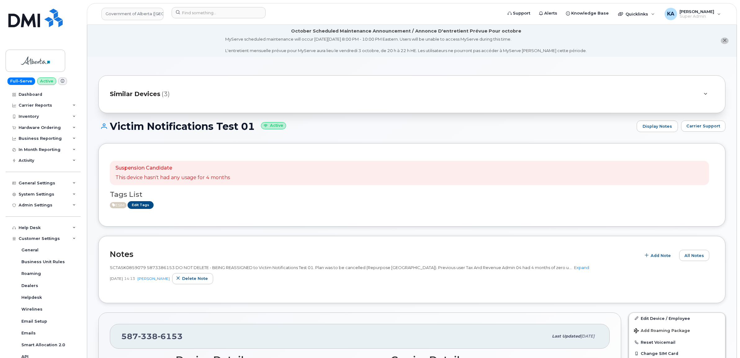 The height and width of the screenshot is (358, 740). I want to click on button: All Notes, so click(694, 256).